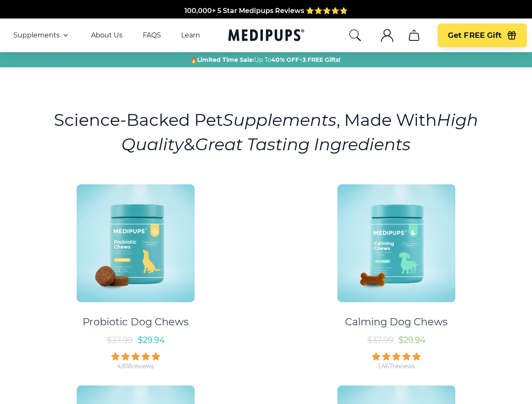 The image size is (532, 404). Describe the element at coordinates (136, 322) in the screenshot. I see `div: Probiotic Dog Chews` at that location.